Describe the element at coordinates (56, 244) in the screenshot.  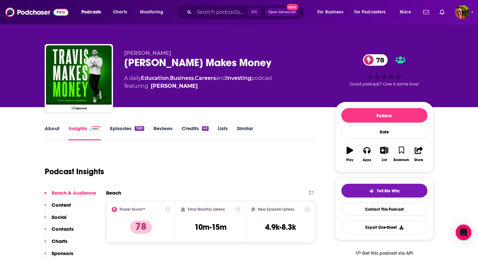
I see `button: Charts` at that location.